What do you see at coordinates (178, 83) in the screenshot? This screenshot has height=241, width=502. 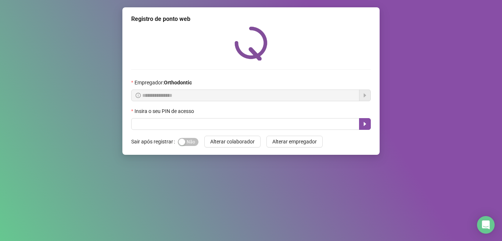 I see `strong: Orthodontic` at bounding box center [178, 83].